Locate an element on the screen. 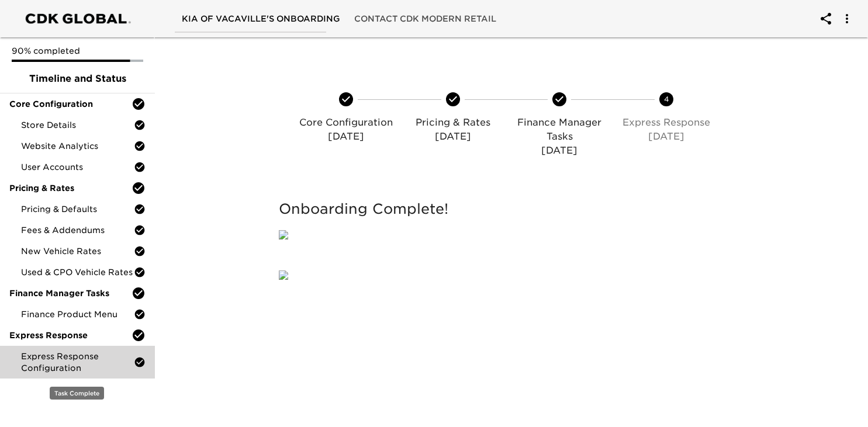  span: Express Response Configuration is located at coordinates (77, 362).